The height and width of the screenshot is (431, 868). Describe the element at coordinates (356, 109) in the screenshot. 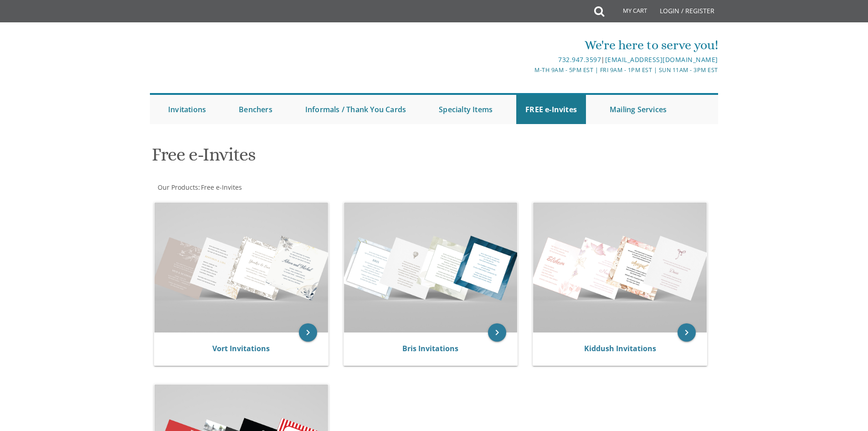

I see `a: Informals / Thank You Cards` at that location.